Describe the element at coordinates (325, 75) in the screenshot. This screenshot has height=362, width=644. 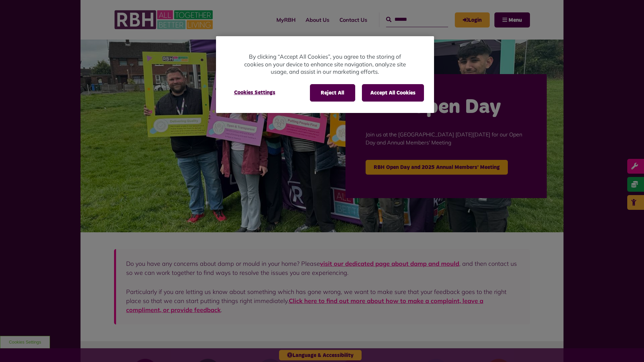
I see `div: Privacy` at that location.